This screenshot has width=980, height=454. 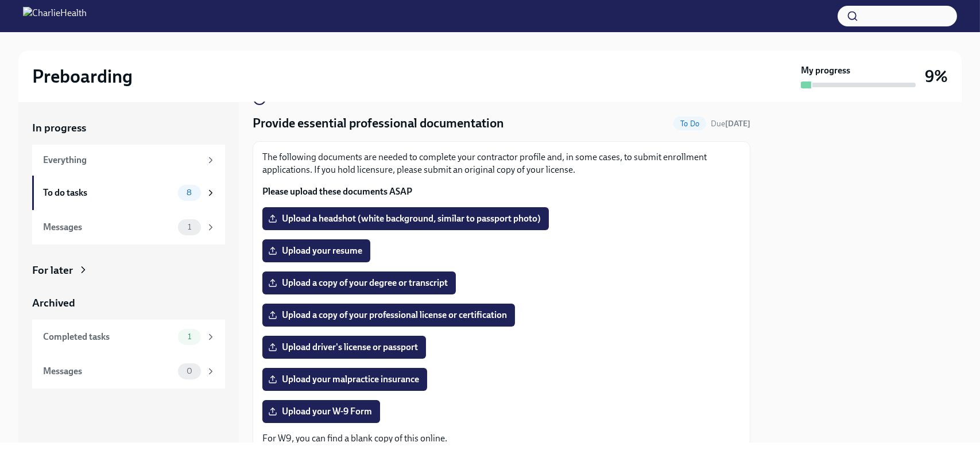 What do you see at coordinates (321, 411) in the screenshot?
I see `span: Upload your W-9 Form` at bounding box center [321, 411].